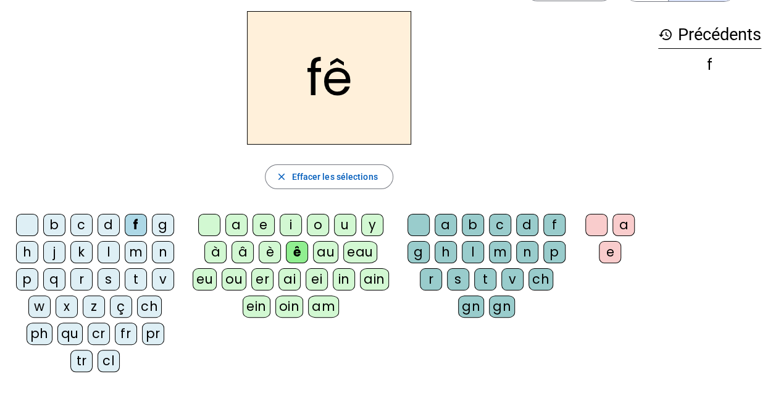 This screenshot has width=781, height=411. Describe the element at coordinates (360, 252) in the screenshot. I see `div: eau` at that location.